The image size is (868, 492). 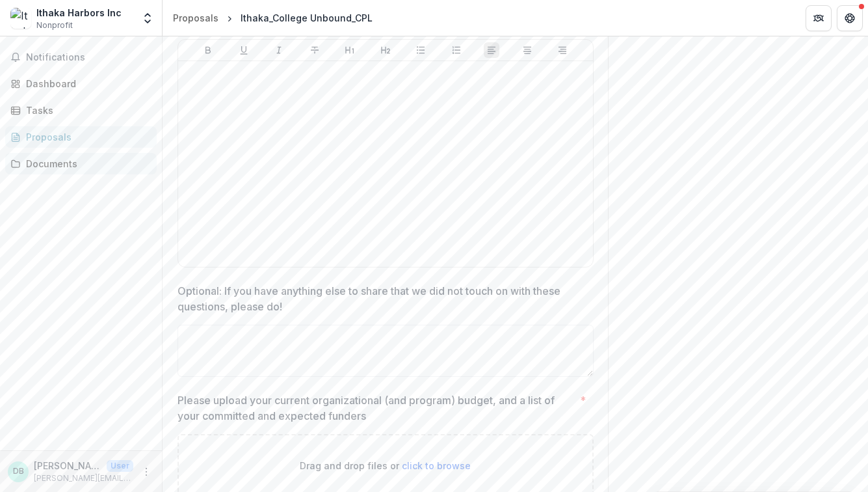 What do you see at coordinates (386, 50) in the screenshot?
I see `button: Heading 2` at bounding box center [386, 50].